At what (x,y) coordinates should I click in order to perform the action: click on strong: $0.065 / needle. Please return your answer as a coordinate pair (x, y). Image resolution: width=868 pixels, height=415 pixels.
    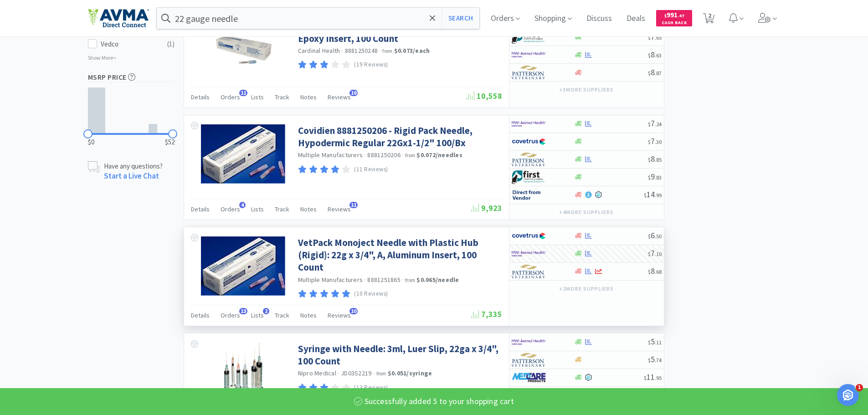
    Looking at the image, I should click on (437, 280).